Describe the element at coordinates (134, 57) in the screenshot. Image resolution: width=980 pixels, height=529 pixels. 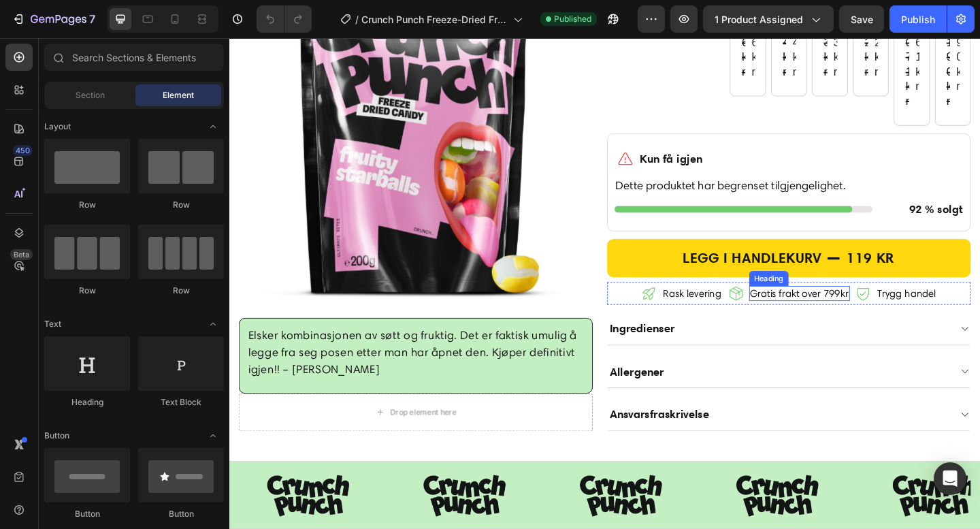
I see `input: Search Sections & Elements` at that location.